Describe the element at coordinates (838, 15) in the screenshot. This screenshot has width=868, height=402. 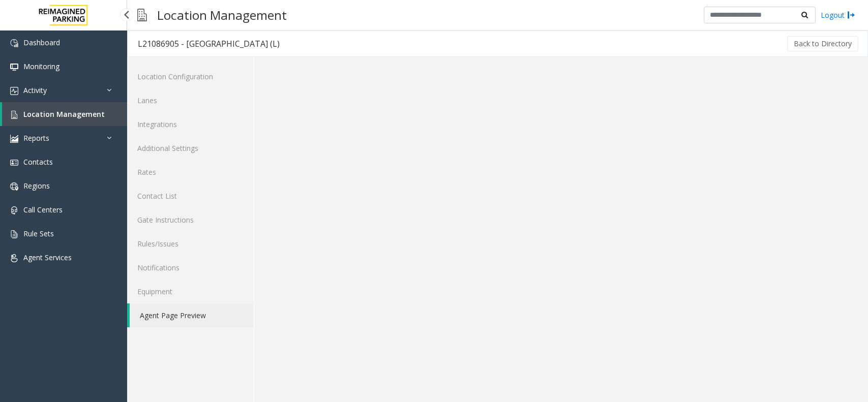
I see `a: Logout` at that location.